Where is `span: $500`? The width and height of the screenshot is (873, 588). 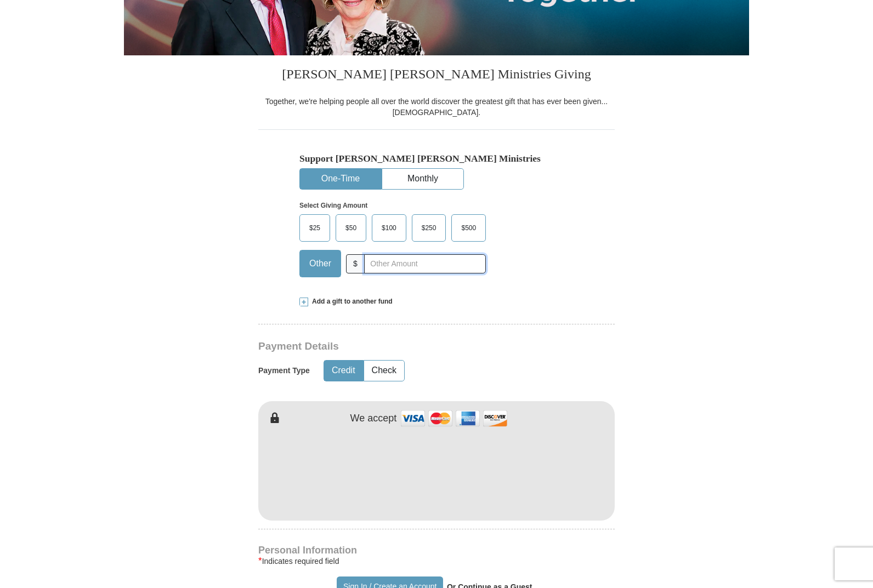 span: $500 is located at coordinates (468, 228).